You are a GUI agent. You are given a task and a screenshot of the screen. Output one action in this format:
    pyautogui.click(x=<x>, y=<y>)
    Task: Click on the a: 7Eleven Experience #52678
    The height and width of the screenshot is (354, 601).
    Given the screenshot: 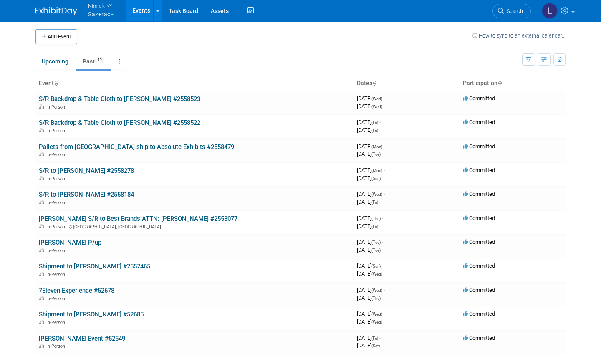 What is the action you would take?
    pyautogui.click(x=76, y=290)
    